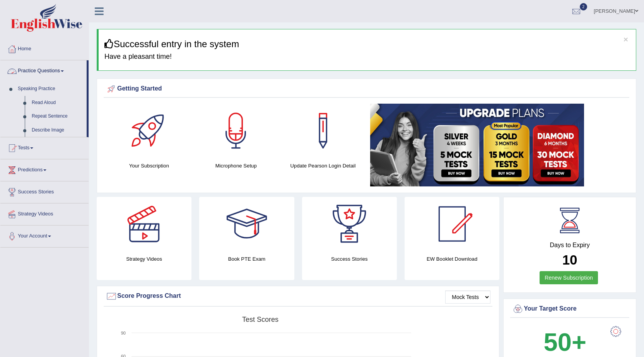 This screenshot has height=357, width=644. What do you see at coordinates (44, 213) in the screenshot?
I see `a: Strategy Videos` at bounding box center [44, 213].